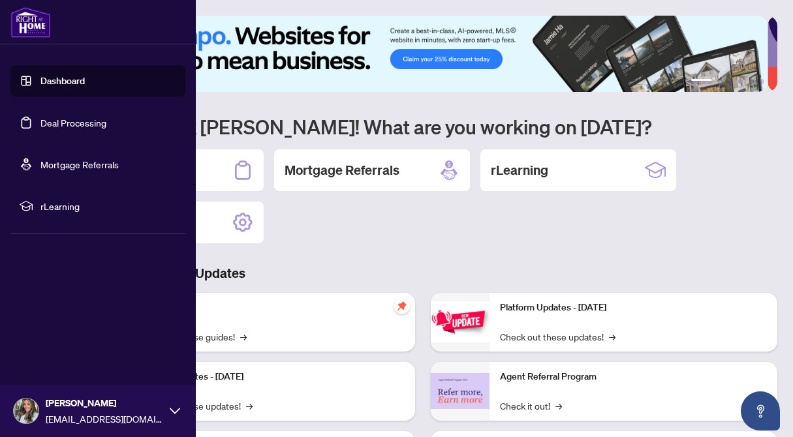 The height and width of the screenshot is (437, 793). Describe the element at coordinates (80, 165) in the screenshot. I see `a: Mortgage Referrals` at that location.